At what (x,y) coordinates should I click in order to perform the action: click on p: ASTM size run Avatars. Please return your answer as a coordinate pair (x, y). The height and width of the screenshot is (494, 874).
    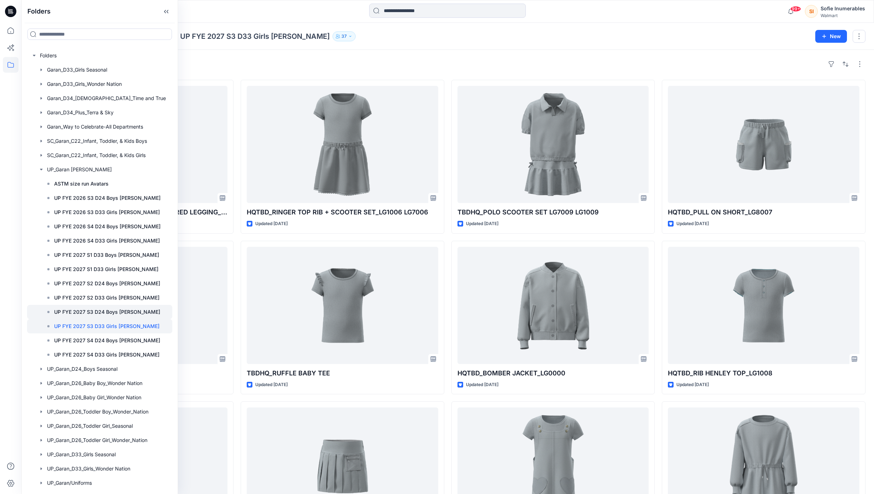
    Looking at the image, I should click on (81, 184).